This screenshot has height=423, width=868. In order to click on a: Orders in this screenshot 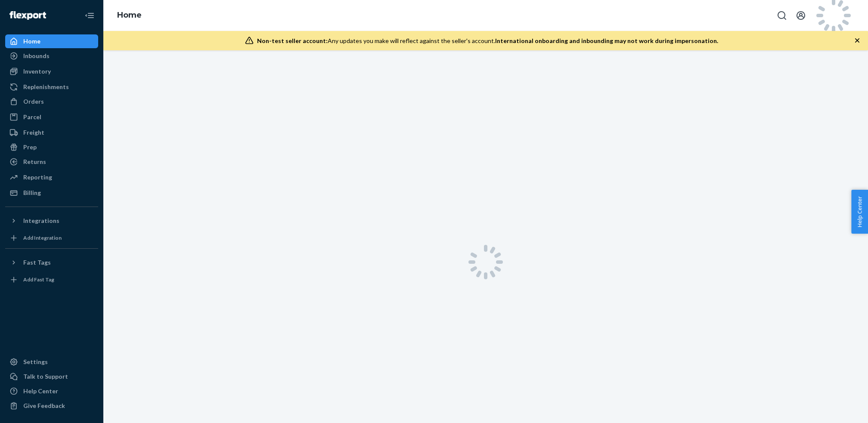, I will do `click(52, 102)`.